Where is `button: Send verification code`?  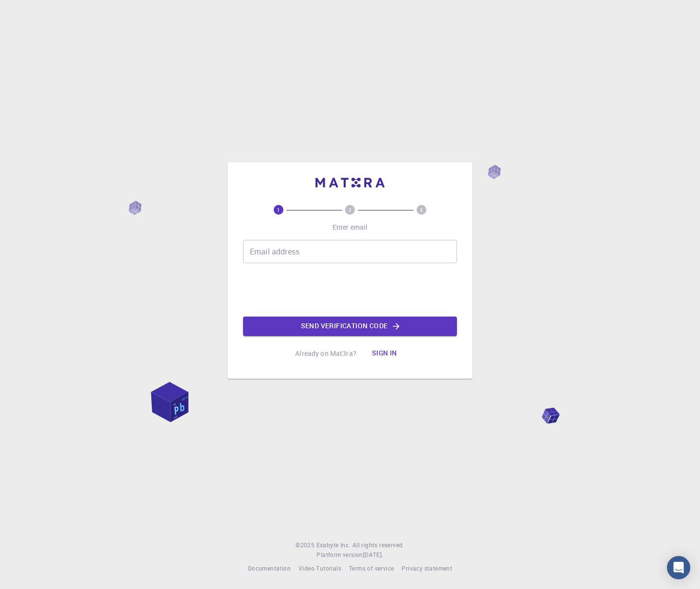 button: Send verification code is located at coordinates (350, 326).